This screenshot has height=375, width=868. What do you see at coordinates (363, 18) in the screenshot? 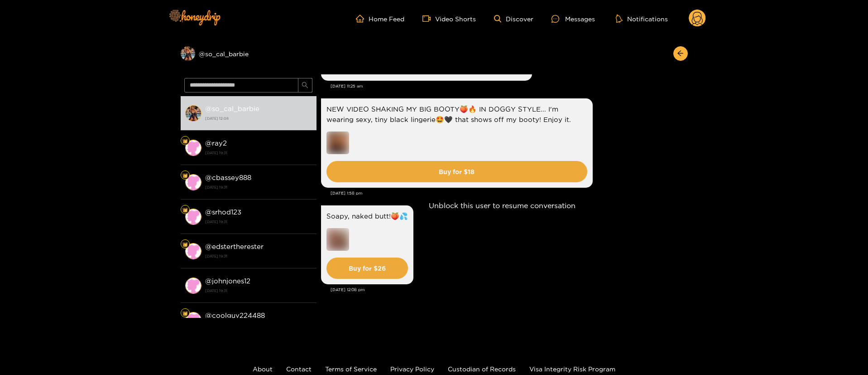
I see `span: home` at bounding box center [363, 18].